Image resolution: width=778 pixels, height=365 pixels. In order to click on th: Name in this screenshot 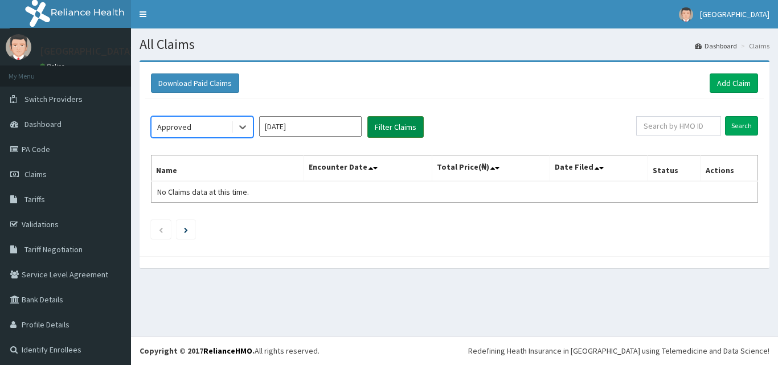, I will do `click(228, 169)`.